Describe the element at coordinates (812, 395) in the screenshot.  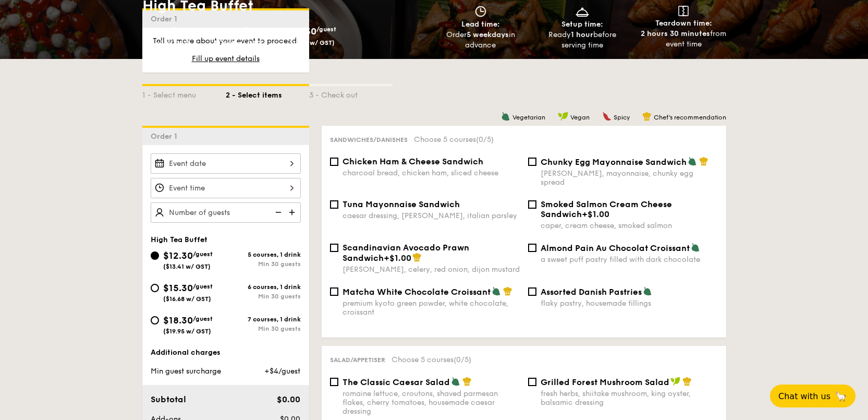
I see `button: Chat with us🦙` at that location.